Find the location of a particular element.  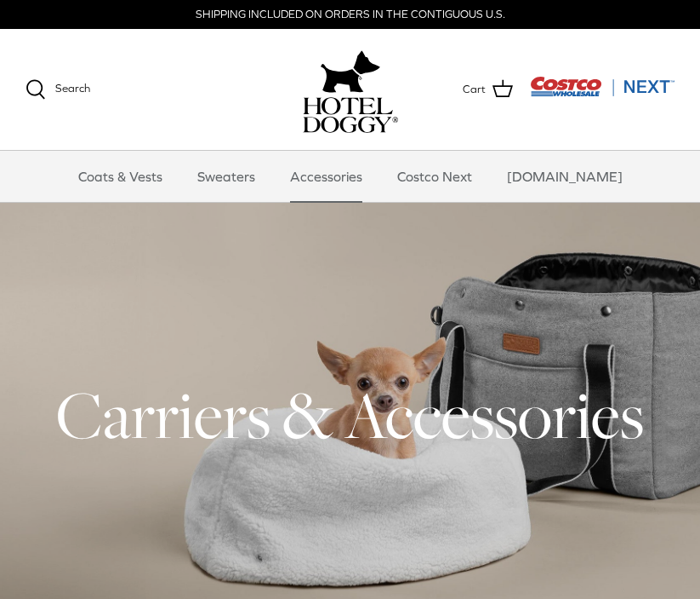

a: Cart is located at coordinates (487, 90).